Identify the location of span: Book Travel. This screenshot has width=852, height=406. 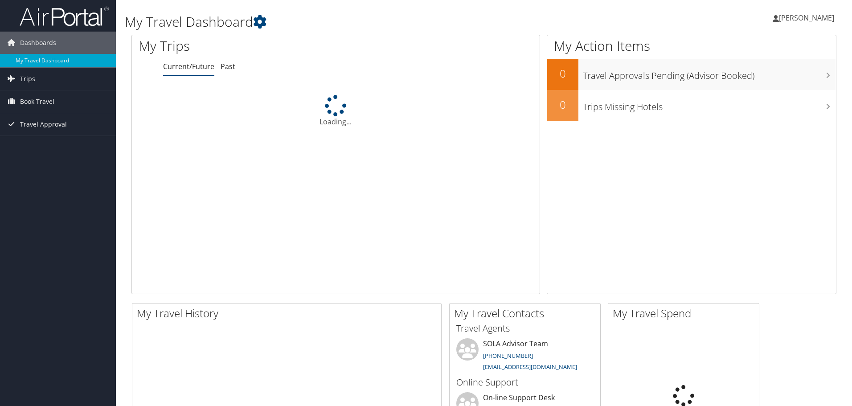
(37, 102).